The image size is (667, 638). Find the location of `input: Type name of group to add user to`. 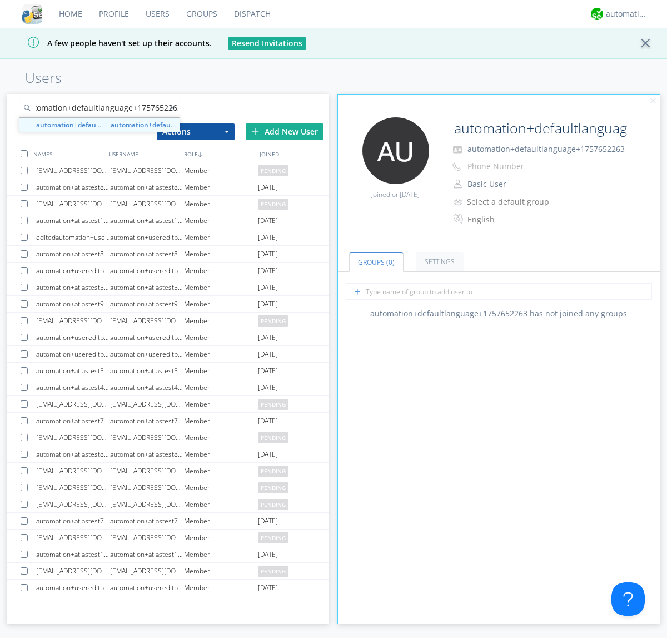

input: Type name of group to add user to is located at coordinates (499, 291).